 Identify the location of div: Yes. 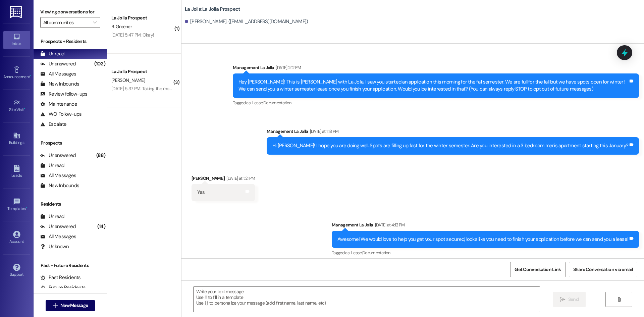
(201, 192).